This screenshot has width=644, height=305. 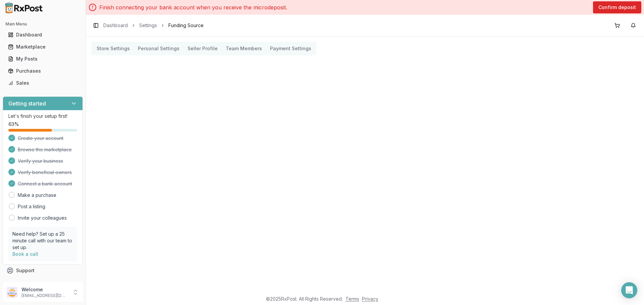 What do you see at coordinates (43, 59) in the screenshot?
I see `button: My Posts` at bounding box center [43, 59].